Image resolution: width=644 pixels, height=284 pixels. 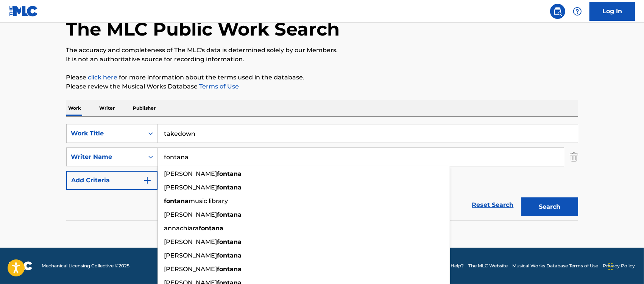 What do you see at coordinates (557, 12) in the screenshot?
I see `a: Public Search` at bounding box center [557, 12].